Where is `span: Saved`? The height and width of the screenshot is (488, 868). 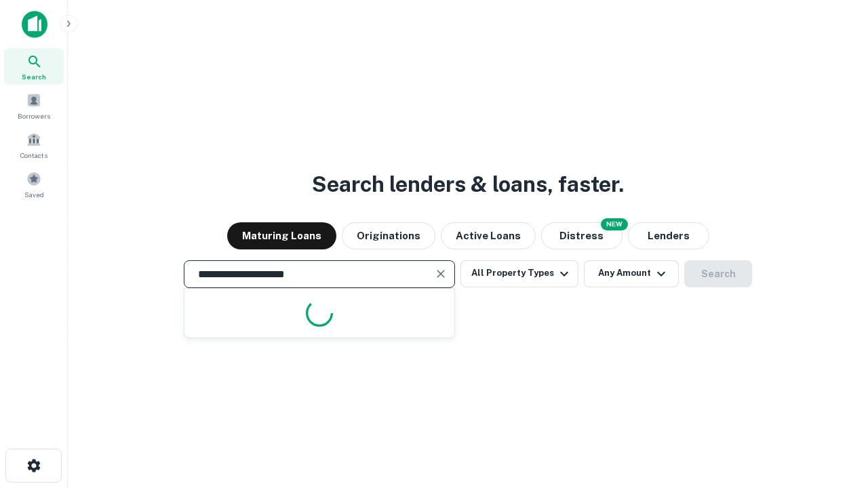
span: Saved is located at coordinates (34, 194).